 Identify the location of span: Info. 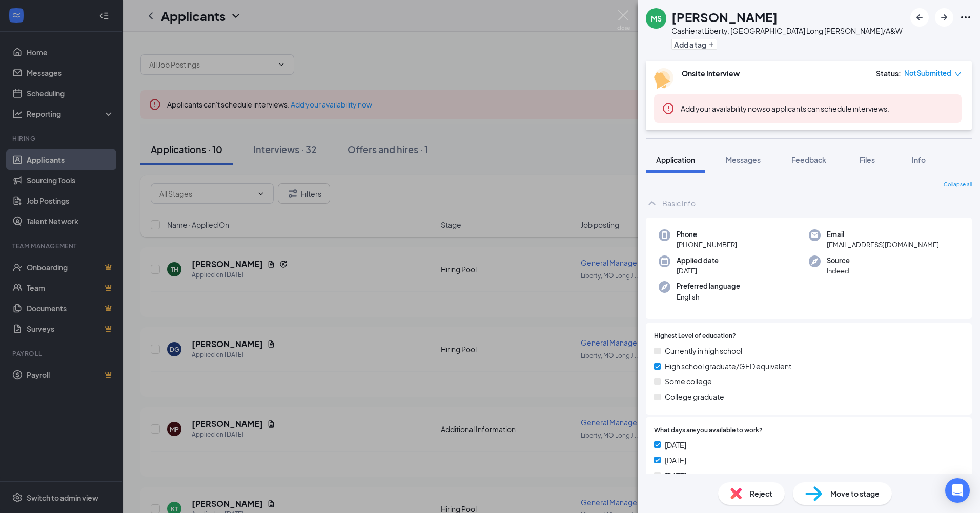
(918, 160).